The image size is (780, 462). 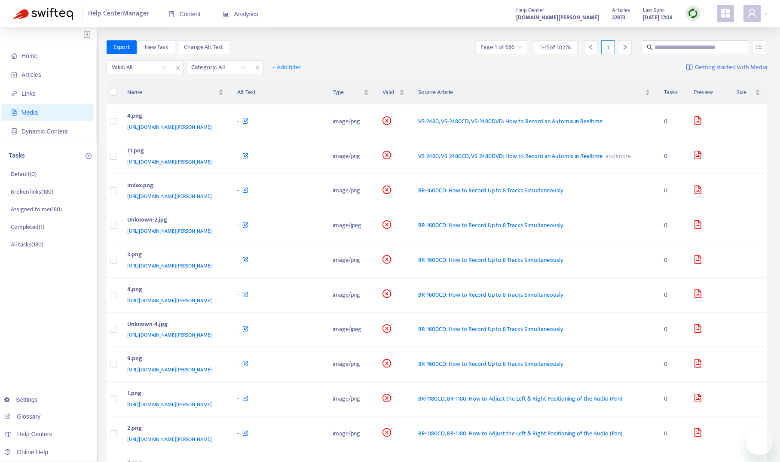 What do you see at coordinates (44, 131) in the screenshot?
I see `span: Dynamic Content` at bounding box center [44, 131].